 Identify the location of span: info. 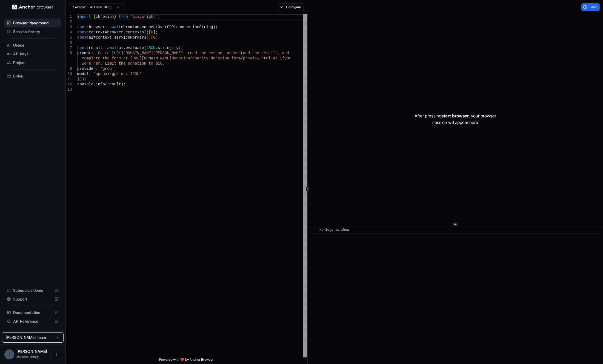
(100, 85).